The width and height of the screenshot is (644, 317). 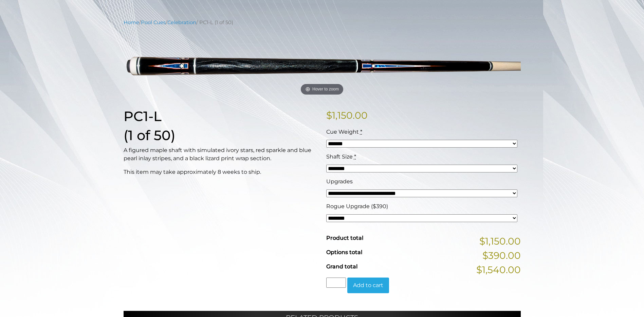 I want to click on p: A figured maple shaft with simulated ivory stars, red sparkle and blue pearl inlay stripes, and a..., so click(x=220, y=154).